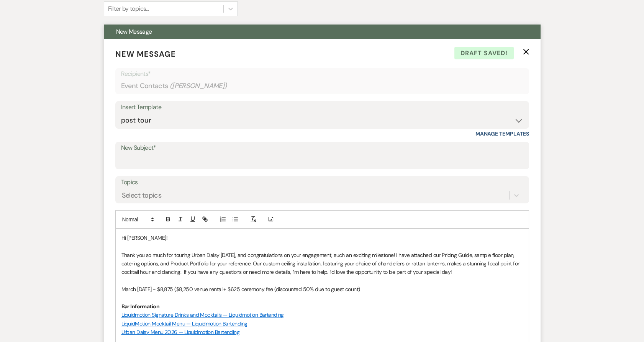 This screenshot has width=644, height=342. Describe the element at coordinates (128, 9) in the screenshot. I see `div: Filter by topics...` at that location.